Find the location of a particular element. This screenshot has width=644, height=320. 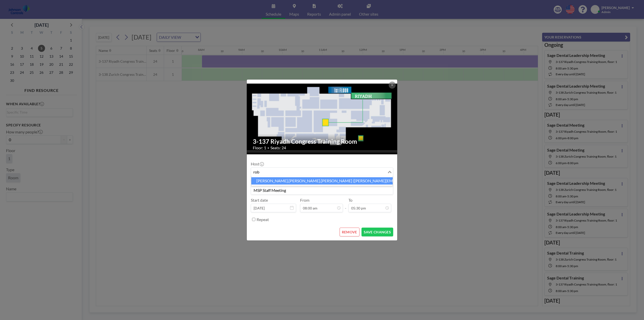

label: Title is located at coordinates (257, 182).